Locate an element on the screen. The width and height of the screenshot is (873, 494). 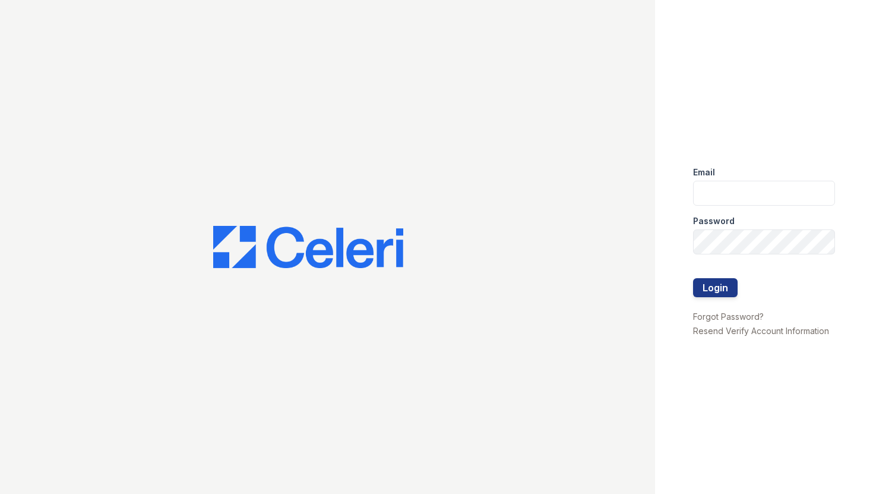
label: Email is located at coordinates (704, 172).